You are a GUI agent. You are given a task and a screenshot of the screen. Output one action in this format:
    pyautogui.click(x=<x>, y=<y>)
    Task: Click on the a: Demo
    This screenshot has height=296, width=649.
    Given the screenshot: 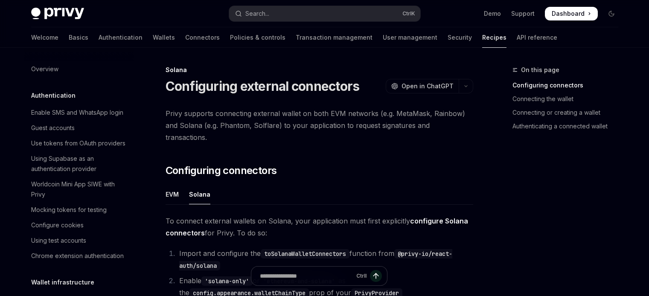 What is the action you would take?
    pyautogui.click(x=493, y=14)
    